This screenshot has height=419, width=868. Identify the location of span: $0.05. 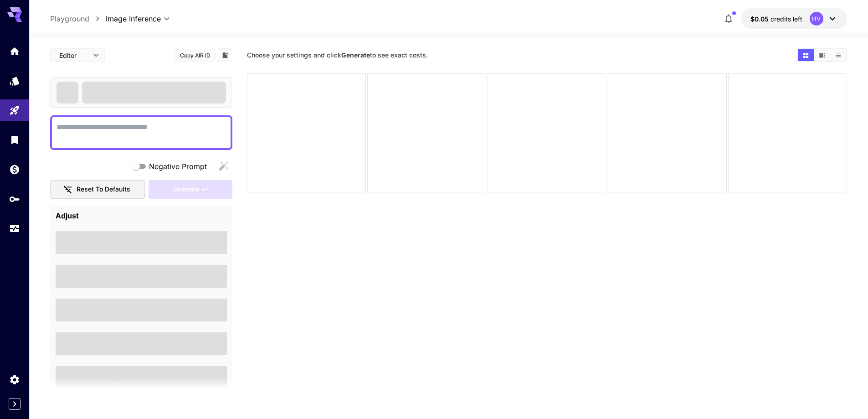
(760, 19).